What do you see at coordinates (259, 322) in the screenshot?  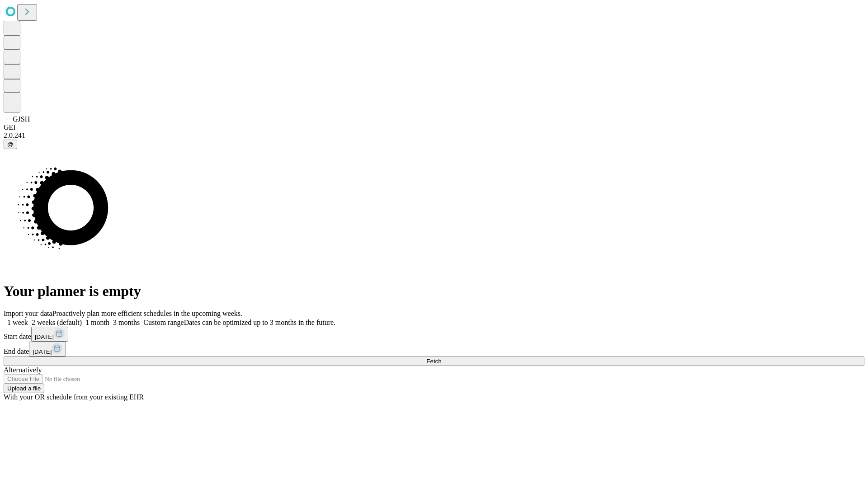 I see `span: Dates can be optimized up to 3 months in the future.` at bounding box center [259, 322].